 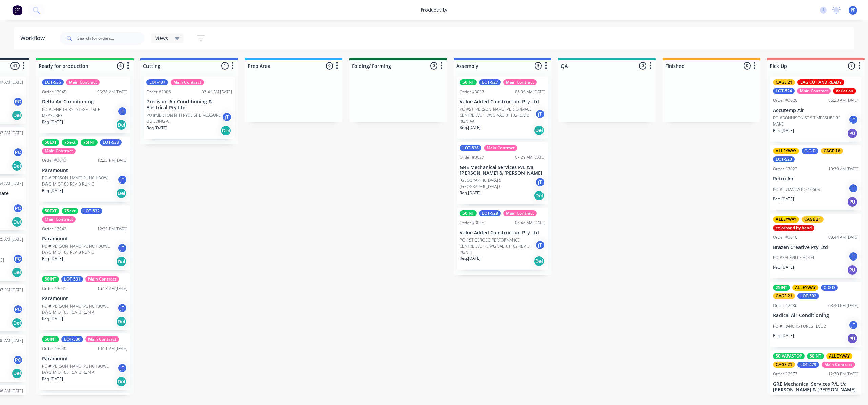 What do you see at coordinates (472, 158) in the screenshot?
I see `div: Order #3027` at bounding box center [472, 158].